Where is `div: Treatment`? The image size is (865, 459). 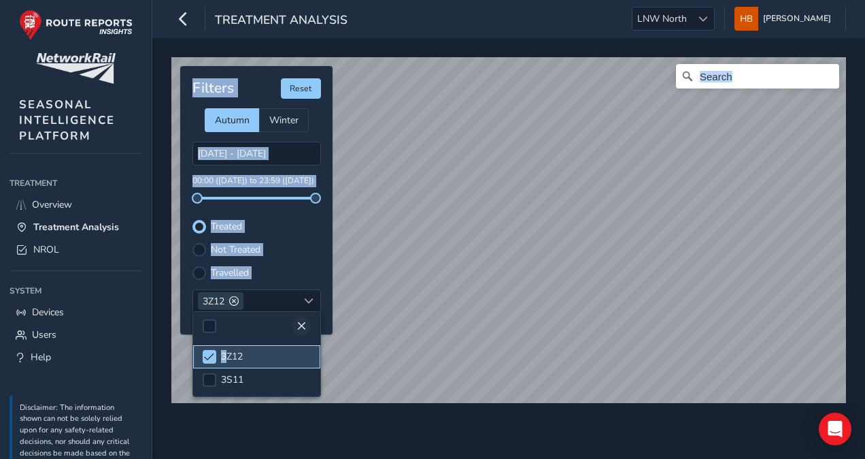
div: Treatment is located at coordinates (76, 183).